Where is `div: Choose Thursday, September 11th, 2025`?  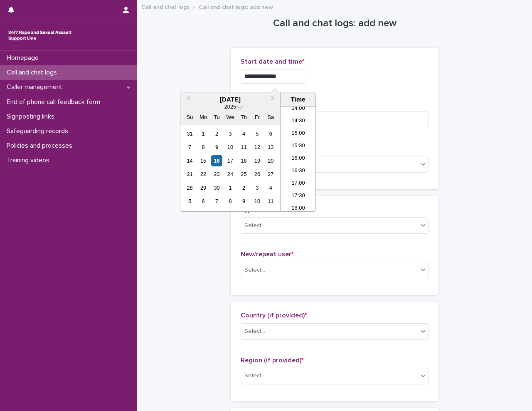
div: Choose Thursday, September 11th, 2025 is located at coordinates (244, 147).